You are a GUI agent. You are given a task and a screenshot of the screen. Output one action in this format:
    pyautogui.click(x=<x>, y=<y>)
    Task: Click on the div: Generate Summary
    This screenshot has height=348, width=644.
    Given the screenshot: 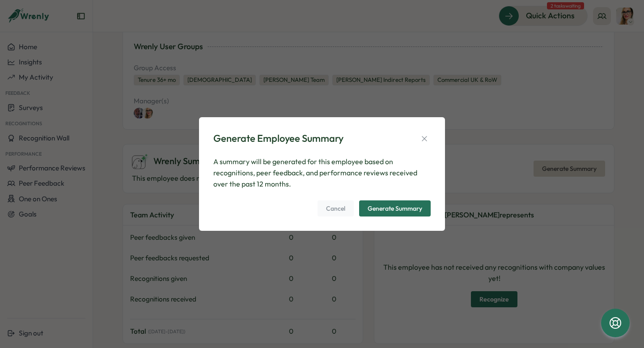 What is the action you would take?
    pyautogui.click(x=395, y=209)
    